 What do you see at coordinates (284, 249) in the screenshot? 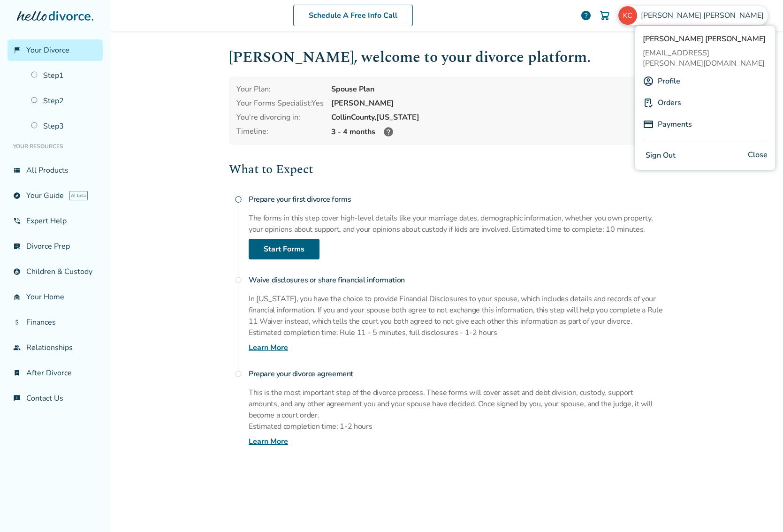
I see `a: Start Forms` at bounding box center [284, 249].